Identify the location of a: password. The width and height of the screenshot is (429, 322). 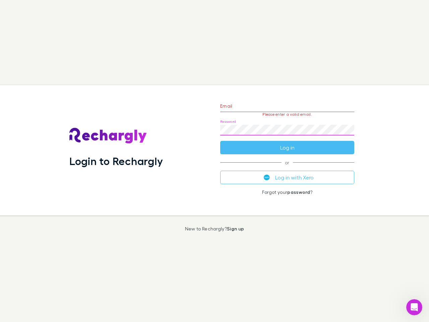
(299, 192).